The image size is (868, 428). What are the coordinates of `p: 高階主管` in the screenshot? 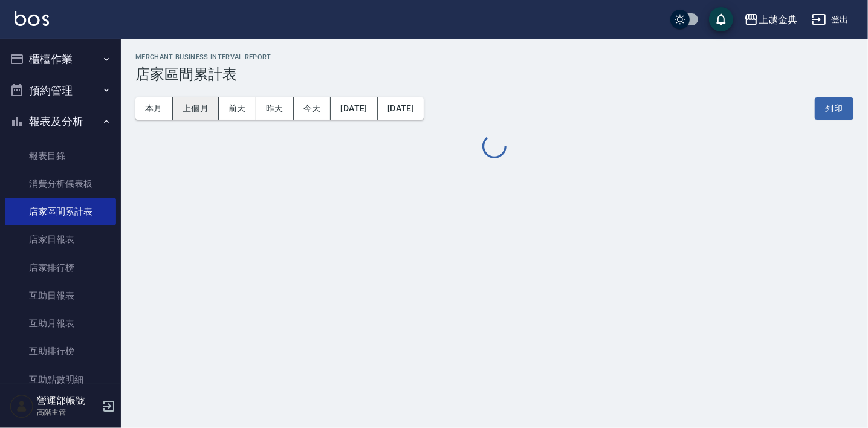 It's located at (68, 413).